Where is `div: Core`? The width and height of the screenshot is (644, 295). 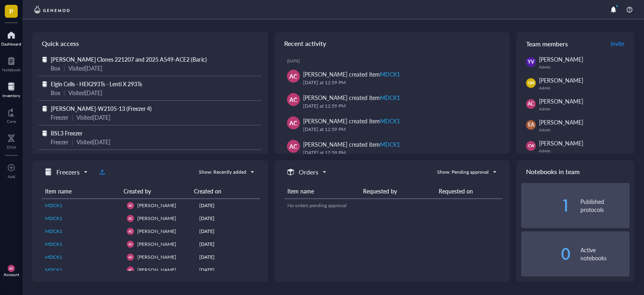 div: Core is located at coordinates (11, 121).